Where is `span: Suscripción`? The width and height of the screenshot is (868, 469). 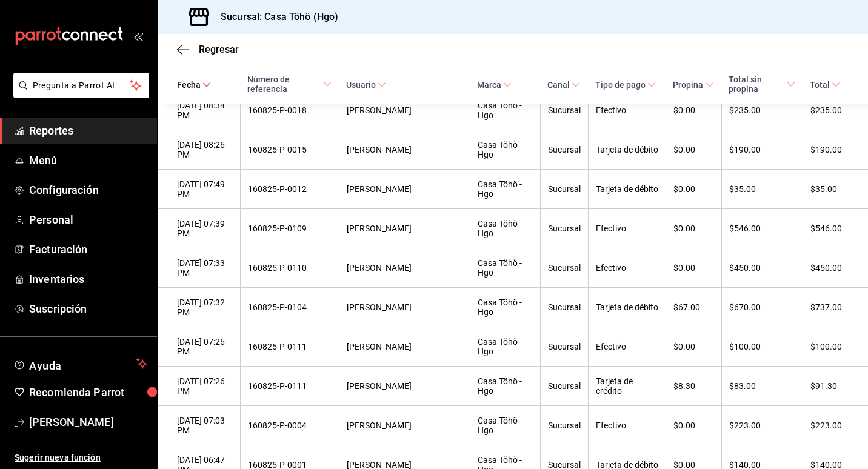 span: Suscripción is located at coordinates (88, 308).